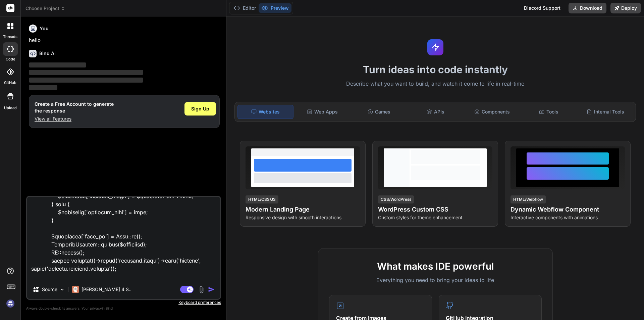 This screenshot has height=320, width=644. I want to click on label: code, so click(10, 59).